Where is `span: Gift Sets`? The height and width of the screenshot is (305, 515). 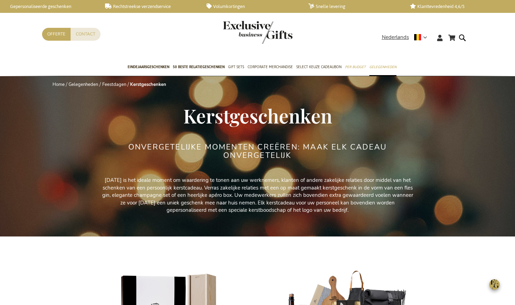 span: Gift Sets is located at coordinates (236, 67).